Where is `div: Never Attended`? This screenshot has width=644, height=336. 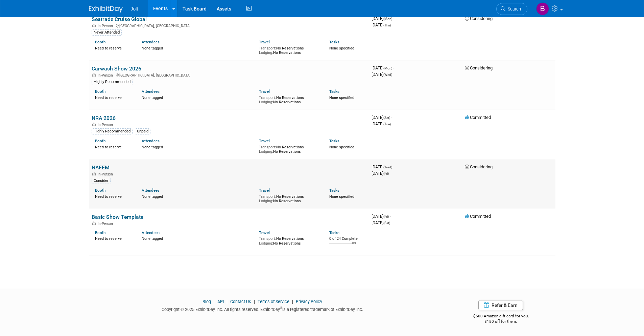
div: Never Attended is located at coordinates (106, 33).